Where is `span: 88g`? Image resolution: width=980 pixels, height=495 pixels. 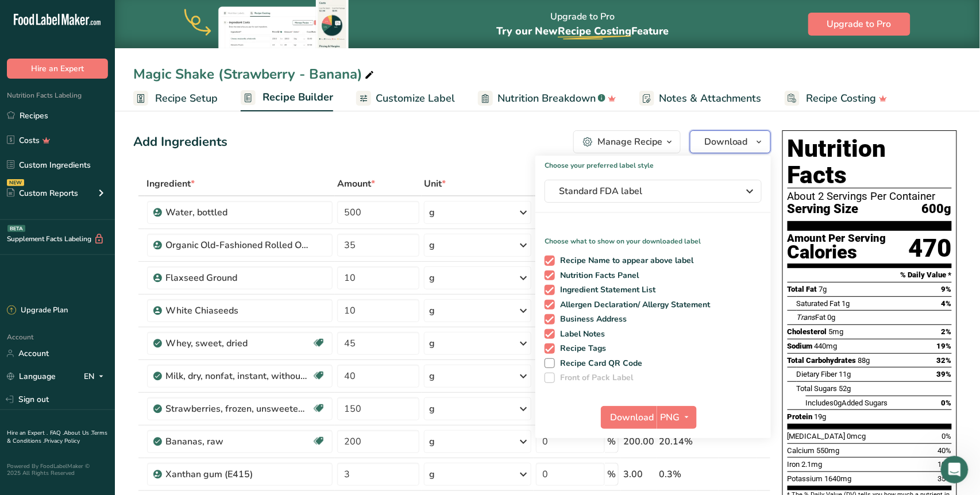 span: 88g is located at coordinates (864, 360).